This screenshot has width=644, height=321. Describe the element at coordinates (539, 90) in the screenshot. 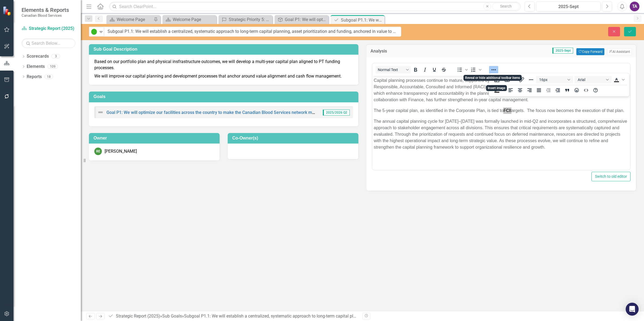

I see `button: Justify` at that location.